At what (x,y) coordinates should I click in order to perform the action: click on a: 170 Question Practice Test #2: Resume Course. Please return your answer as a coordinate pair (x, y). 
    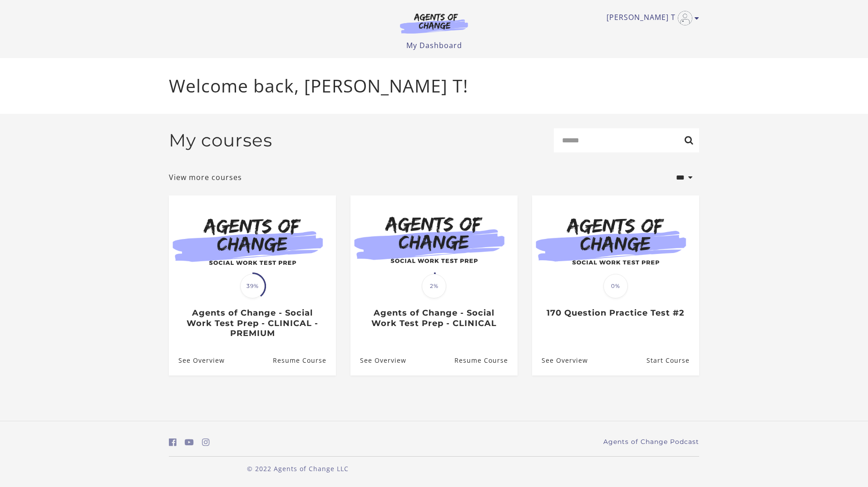
    Looking at the image, I should click on (673, 360).